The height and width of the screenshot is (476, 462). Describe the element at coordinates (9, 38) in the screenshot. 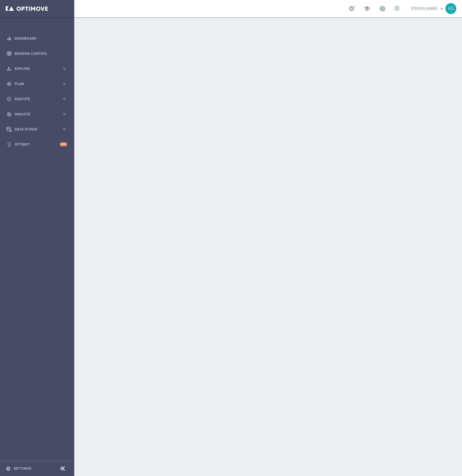

I see `i: equalizer` at that location.